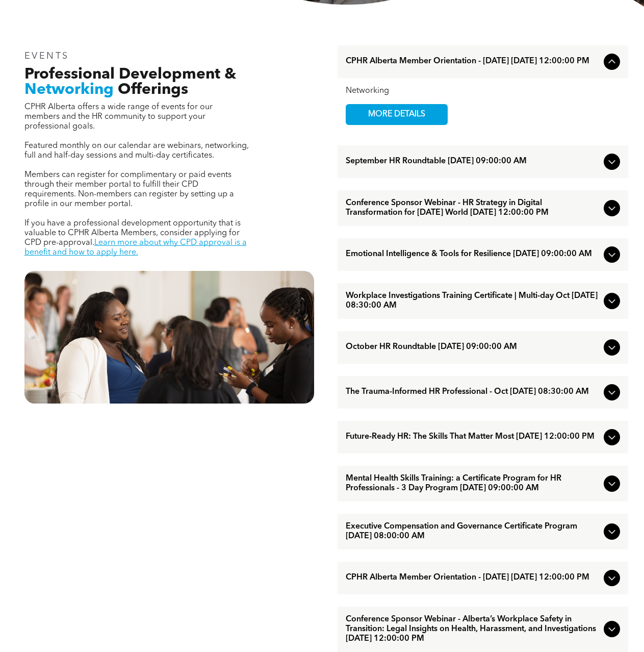 The width and height of the screenshot is (644, 652). I want to click on span: Professional Development &, so click(130, 75).